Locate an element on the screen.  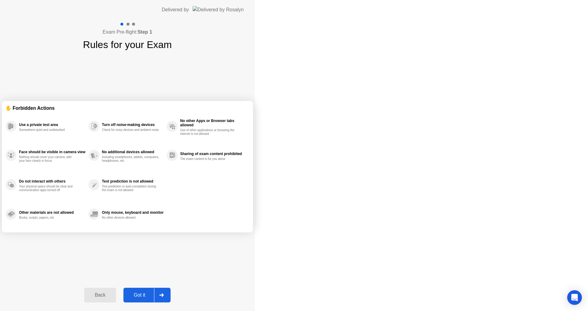
div: Other materials are not allowed is located at coordinates (52, 213).